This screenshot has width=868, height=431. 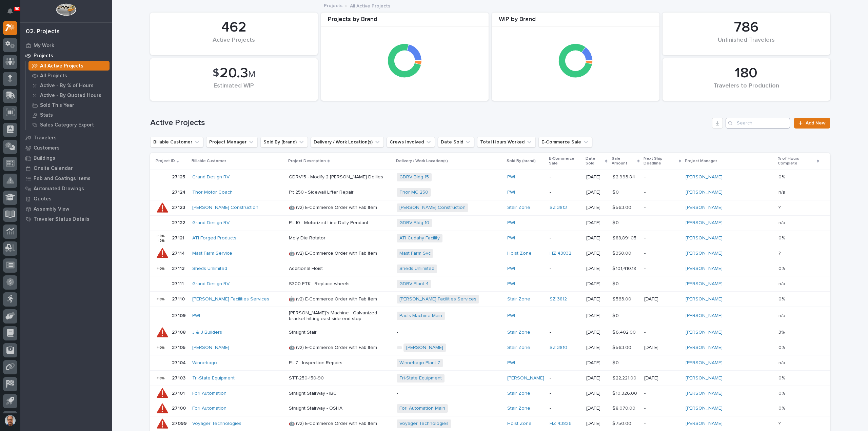 What do you see at coordinates (10, 421) in the screenshot?
I see `button: users-avatar` at bounding box center [10, 421].